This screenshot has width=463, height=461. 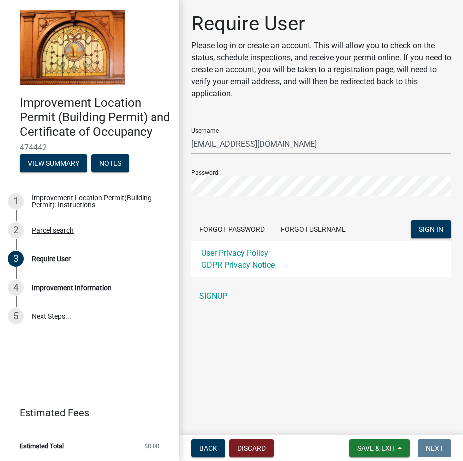 I want to click on button: Notes, so click(x=110, y=163).